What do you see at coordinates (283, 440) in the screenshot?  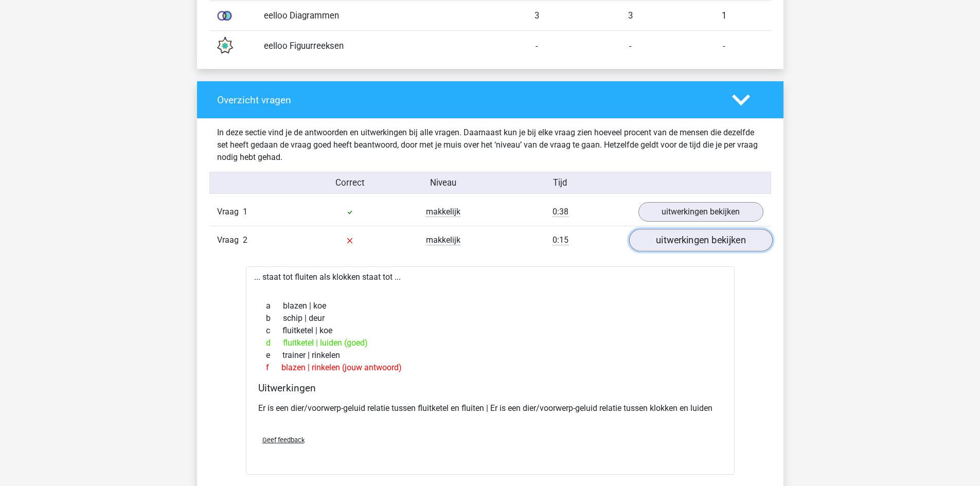 I see `span: Geef feedback` at bounding box center [283, 440].